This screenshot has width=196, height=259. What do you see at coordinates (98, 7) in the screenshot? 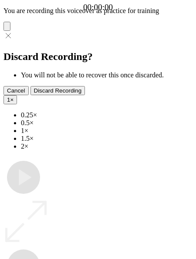
I see `a: 00:00:00` at bounding box center [98, 7].